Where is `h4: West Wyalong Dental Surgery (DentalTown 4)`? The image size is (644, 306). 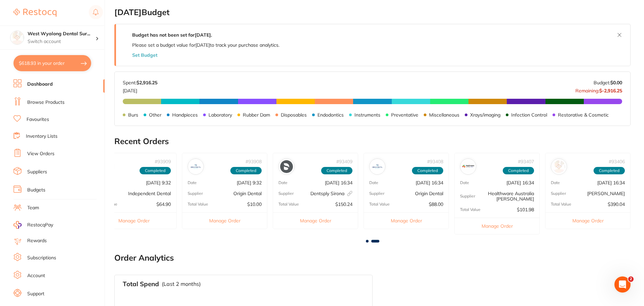
h4: West Wyalong Dental Surgery (DentalTown 4) is located at coordinates (62, 34).